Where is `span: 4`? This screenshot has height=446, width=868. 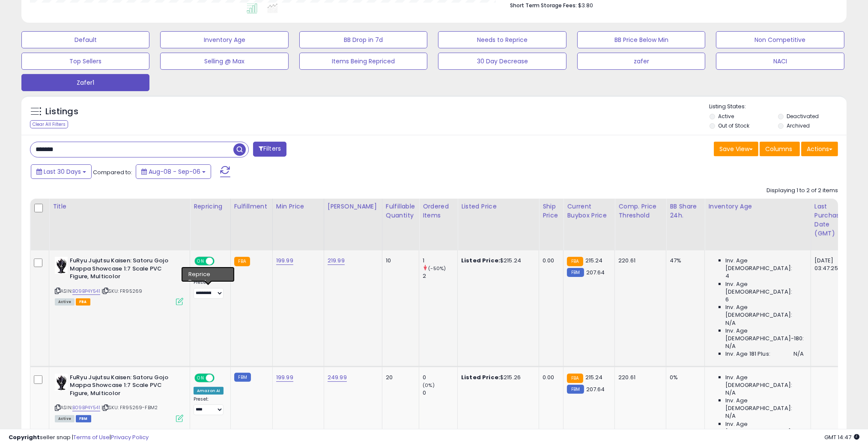
span: 4 is located at coordinates (727, 276).